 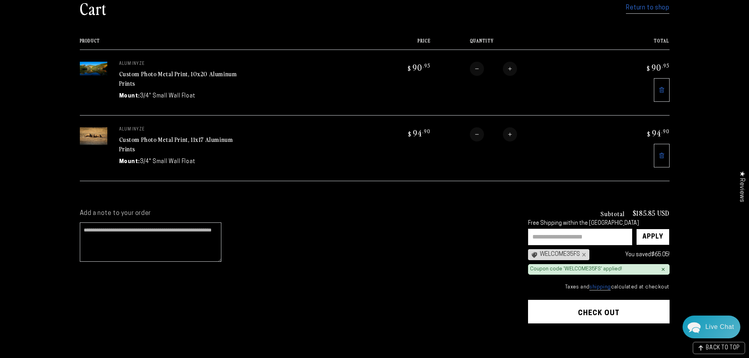 I want to click on a: shipping, so click(x=600, y=287).